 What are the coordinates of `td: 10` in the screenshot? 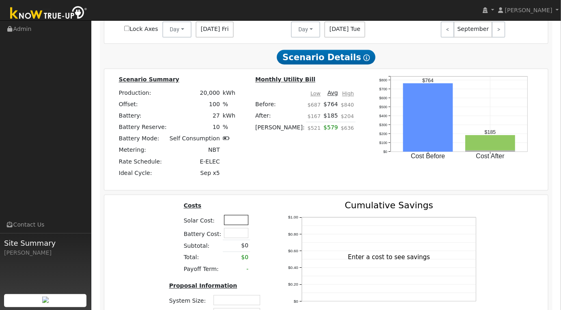 It's located at (195, 127).